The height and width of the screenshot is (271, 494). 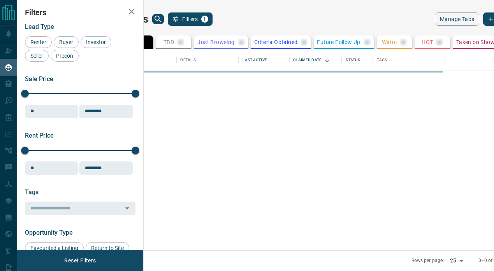 I want to click on span: Tags, so click(x=32, y=192).